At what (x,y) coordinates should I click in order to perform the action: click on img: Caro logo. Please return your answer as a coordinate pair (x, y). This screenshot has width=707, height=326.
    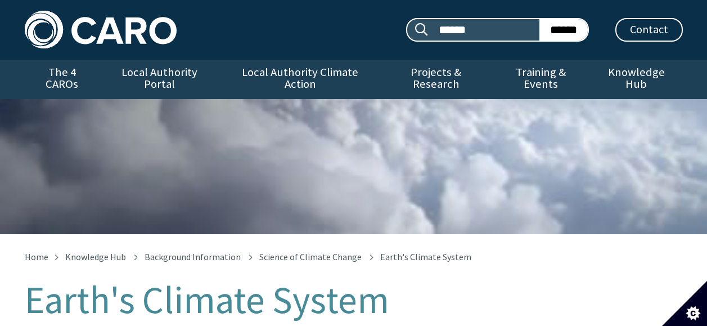
    Looking at the image, I should click on (101, 29).